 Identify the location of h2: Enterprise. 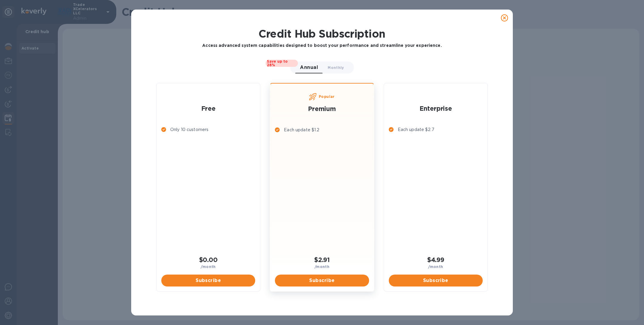
(436, 108).